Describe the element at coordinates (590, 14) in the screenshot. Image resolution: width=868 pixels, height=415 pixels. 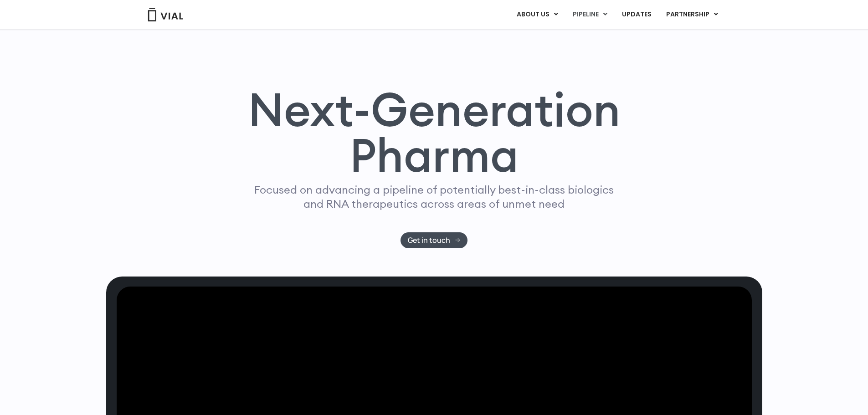
I see `a: PIPELINEMenu Toggle` at that location.